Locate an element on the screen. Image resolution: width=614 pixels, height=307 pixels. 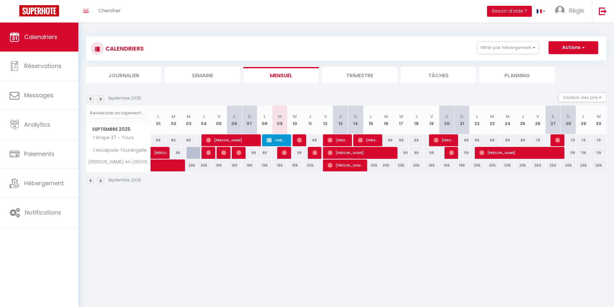
th: 02 is located at coordinates (173, 120).